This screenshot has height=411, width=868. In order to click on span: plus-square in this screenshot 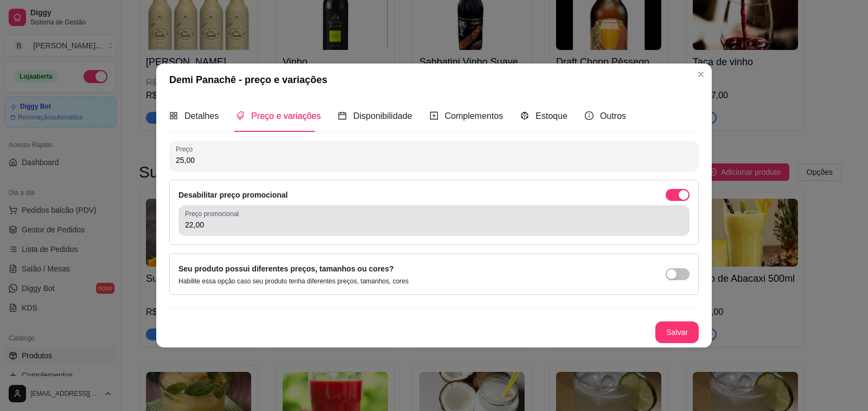, I will do `click(434, 115)`.